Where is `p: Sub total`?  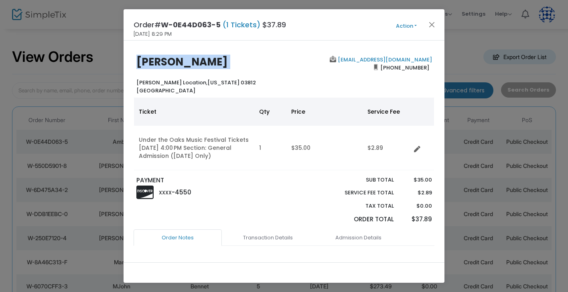
p: Sub total is located at coordinates (360, 180).